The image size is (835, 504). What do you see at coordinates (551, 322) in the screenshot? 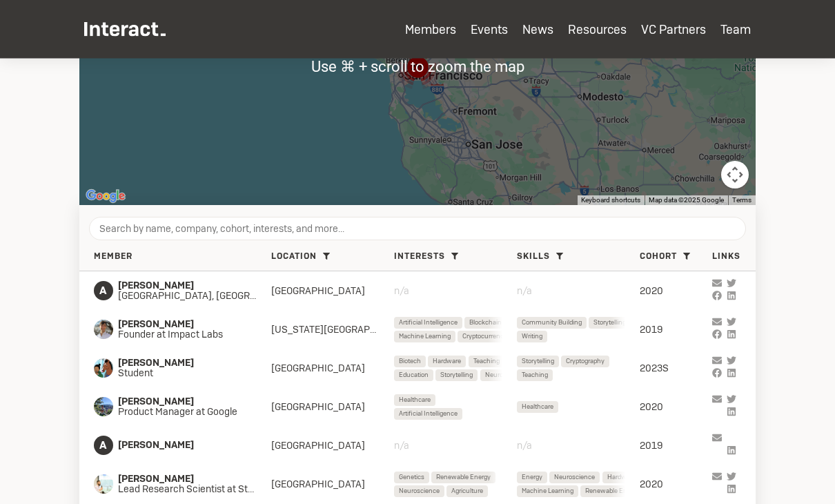
I see `span: Community Building` at bounding box center [551, 322].